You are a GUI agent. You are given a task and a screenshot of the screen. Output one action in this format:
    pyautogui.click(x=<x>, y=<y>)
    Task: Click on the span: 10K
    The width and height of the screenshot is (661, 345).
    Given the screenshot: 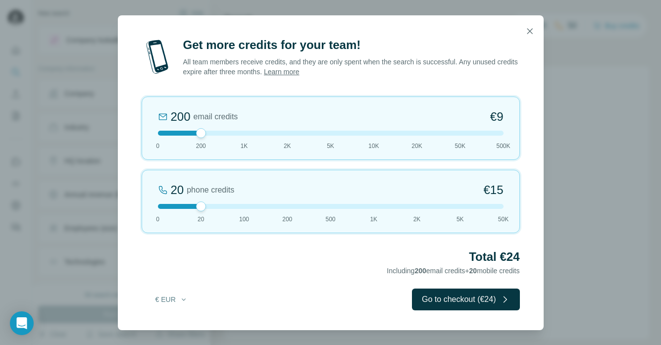 What is the action you would take?
    pyautogui.click(x=373, y=146)
    